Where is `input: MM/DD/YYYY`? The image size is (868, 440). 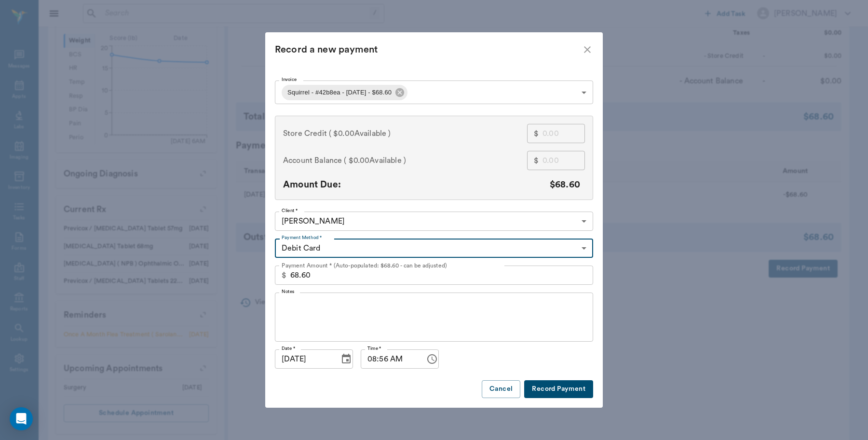
input: MM/DD/YYYY is located at coordinates (304, 359).